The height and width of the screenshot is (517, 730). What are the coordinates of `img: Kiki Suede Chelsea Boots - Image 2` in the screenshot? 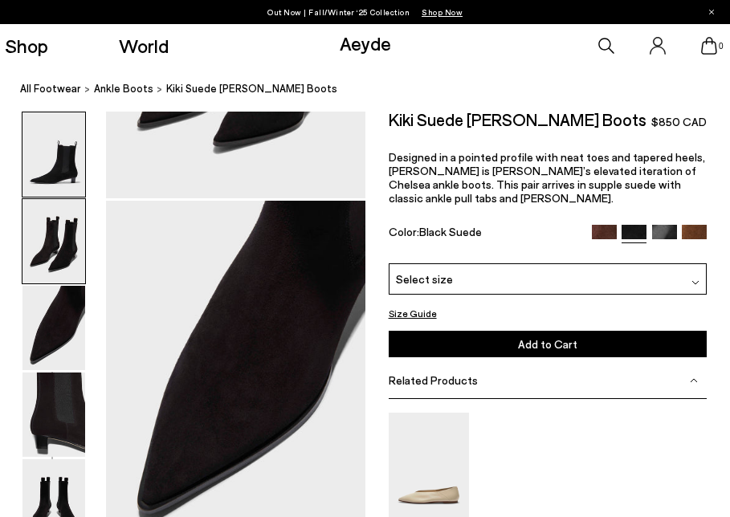 It's located at (54, 241).